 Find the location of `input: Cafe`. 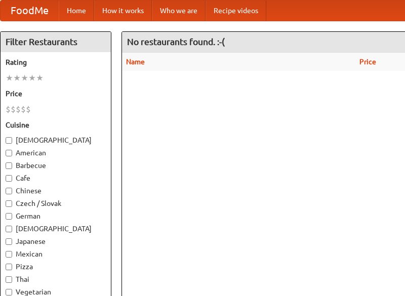

input: Cafe is located at coordinates (9, 178).